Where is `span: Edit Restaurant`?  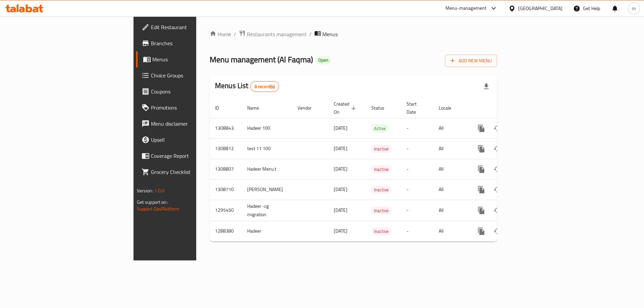
span: Edit Restaurant is located at coordinates (193, 27).